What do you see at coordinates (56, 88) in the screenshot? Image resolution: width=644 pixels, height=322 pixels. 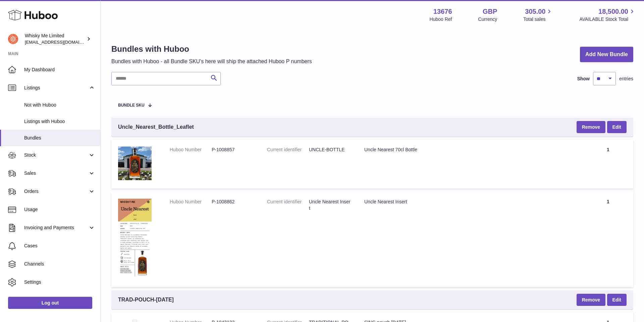 I see `span: Listings` at bounding box center [56, 88].